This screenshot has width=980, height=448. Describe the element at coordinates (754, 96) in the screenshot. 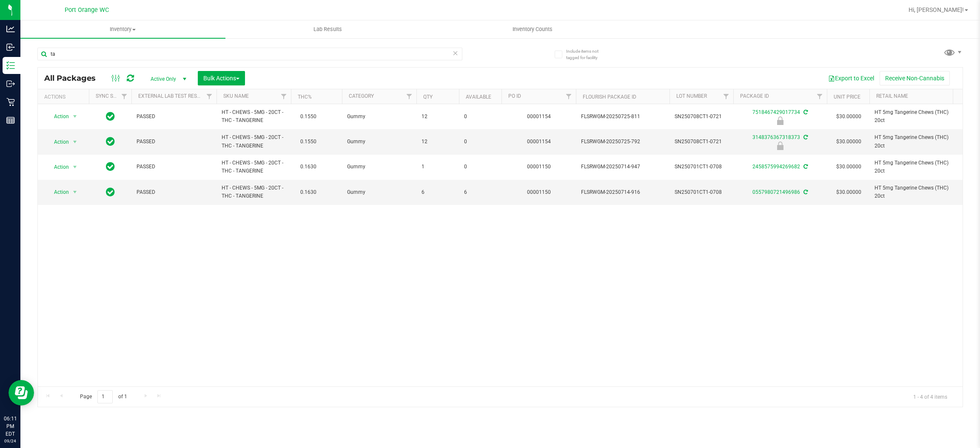

I see `a: Package ID` at that location.